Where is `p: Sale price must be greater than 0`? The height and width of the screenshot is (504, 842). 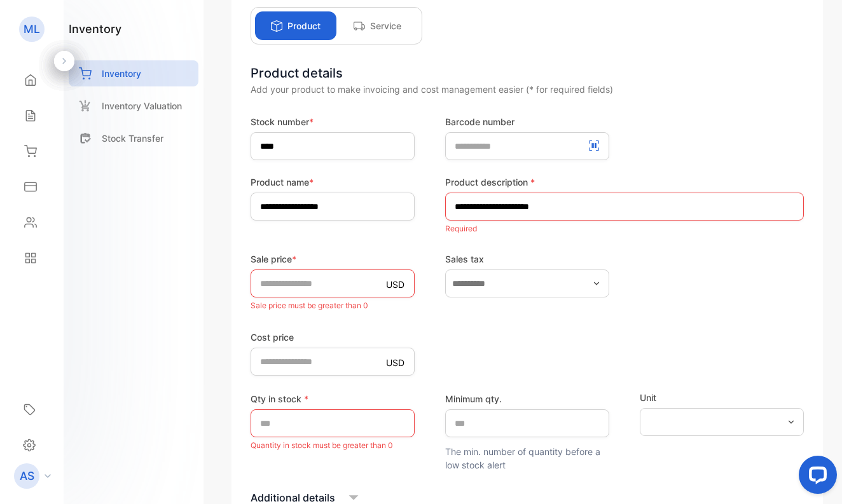
p: Sale price must be greater than 0 is located at coordinates (333, 305).